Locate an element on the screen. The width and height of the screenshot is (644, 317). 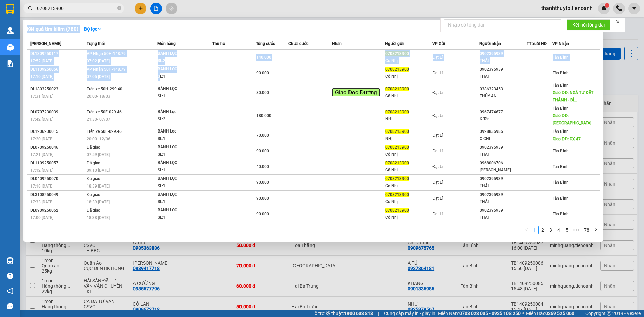
input: Nhập số tổng đài is located at coordinates (503, 25).